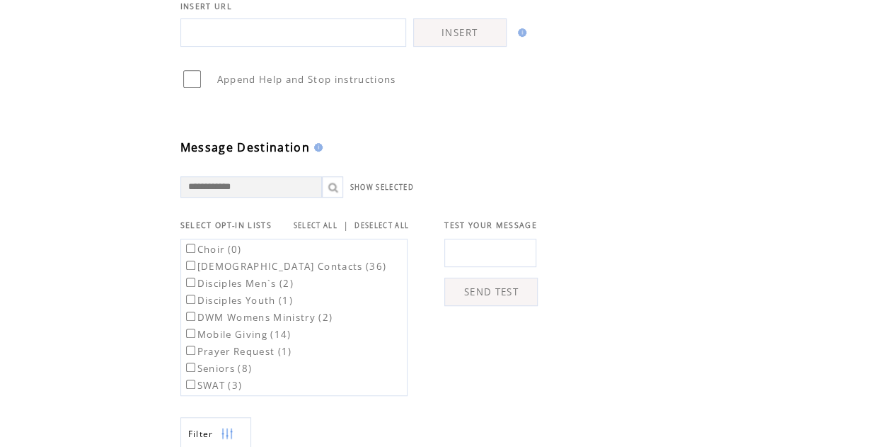  What do you see at coordinates (201, 433) in the screenshot?
I see `span: Show filters` at bounding box center [201, 433].